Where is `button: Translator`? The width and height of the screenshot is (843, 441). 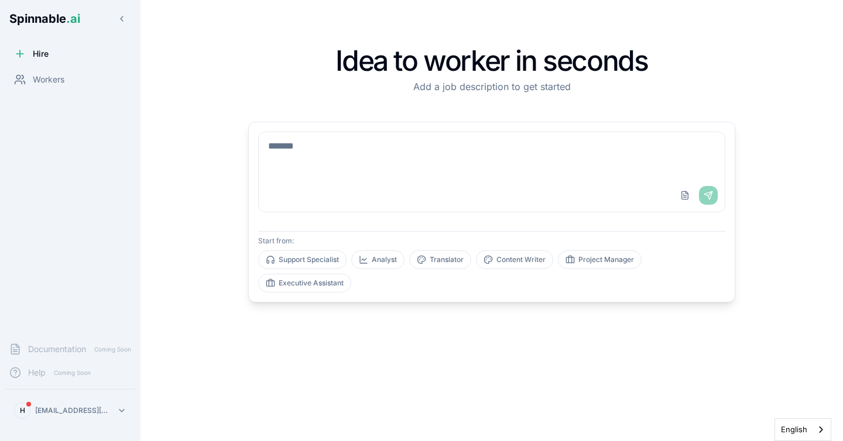 button: Translator is located at coordinates (440, 260).